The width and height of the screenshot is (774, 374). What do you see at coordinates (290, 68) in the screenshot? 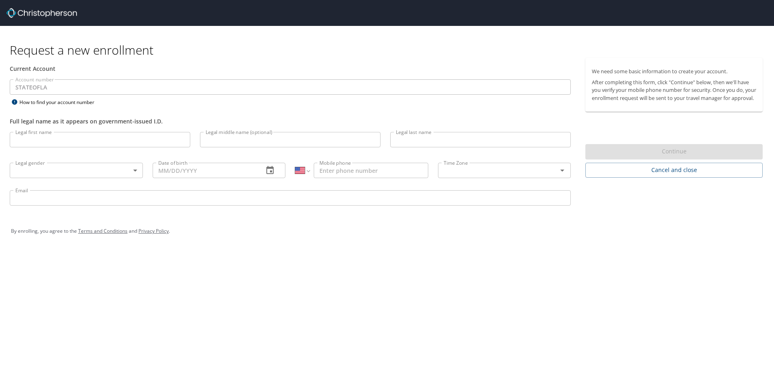
I see `div: Current Account` at bounding box center [290, 68].